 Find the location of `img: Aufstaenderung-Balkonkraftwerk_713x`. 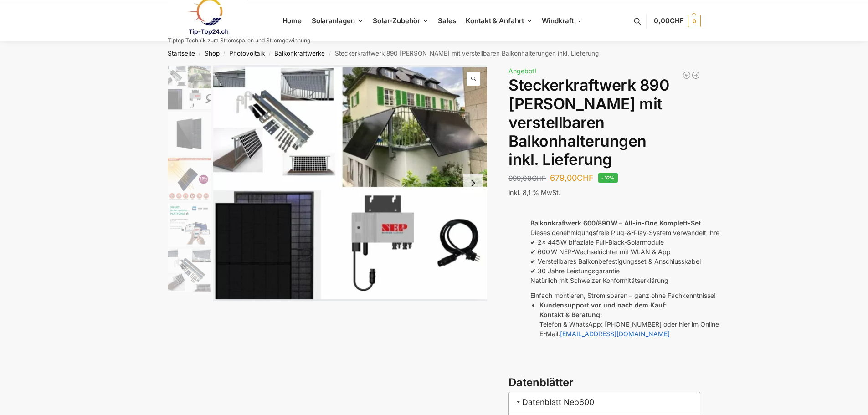

img: Aufstaenderung-Balkonkraftwerk_713x is located at coordinates (189, 270).